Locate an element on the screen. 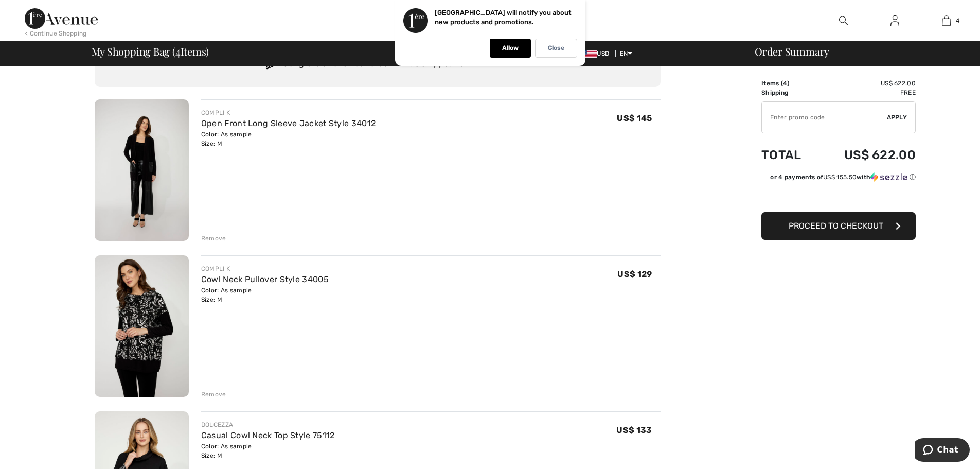  td: Shipping is located at coordinates (789, 93).